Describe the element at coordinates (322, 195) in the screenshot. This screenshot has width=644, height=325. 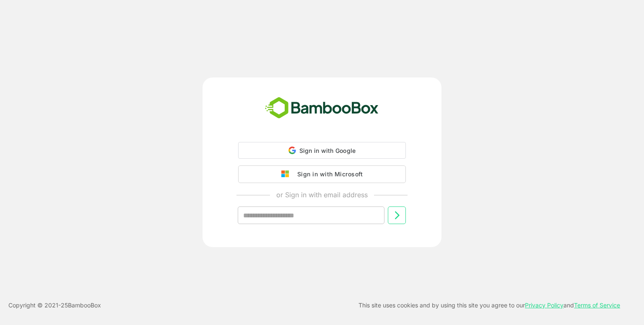
I see `p: or Sign in with email address` at that location.